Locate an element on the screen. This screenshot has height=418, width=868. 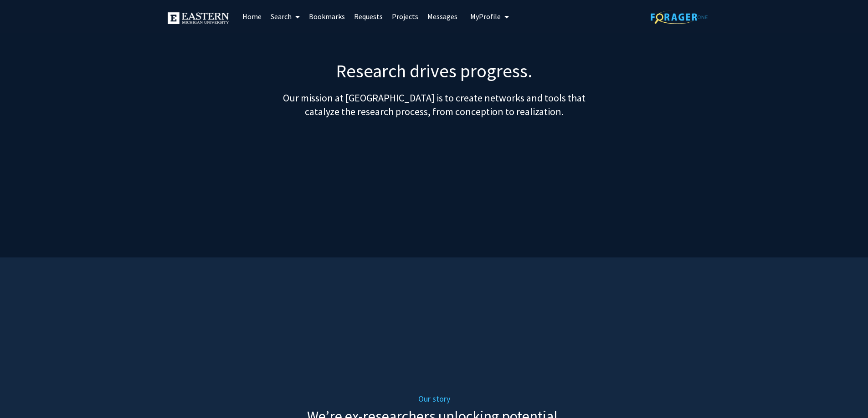
a: Messages is located at coordinates (442, 16).